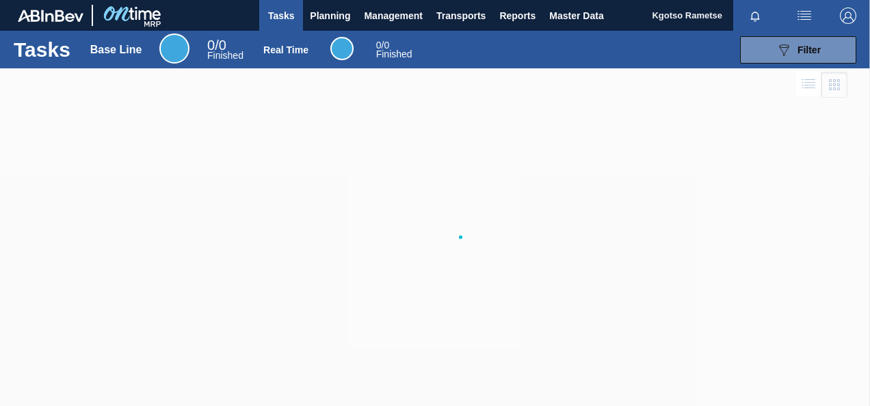 The height and width of the screenshot is (406, 870). I want to click on span: Management, so click(393, 16).